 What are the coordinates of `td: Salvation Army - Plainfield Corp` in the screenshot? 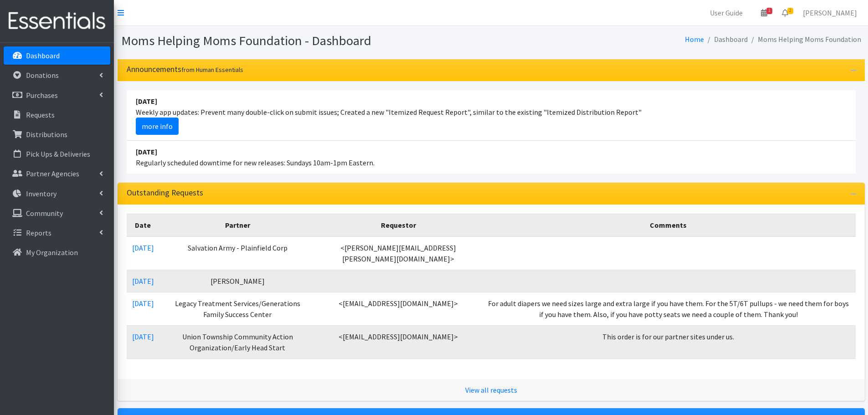 It's located at (237, 253).